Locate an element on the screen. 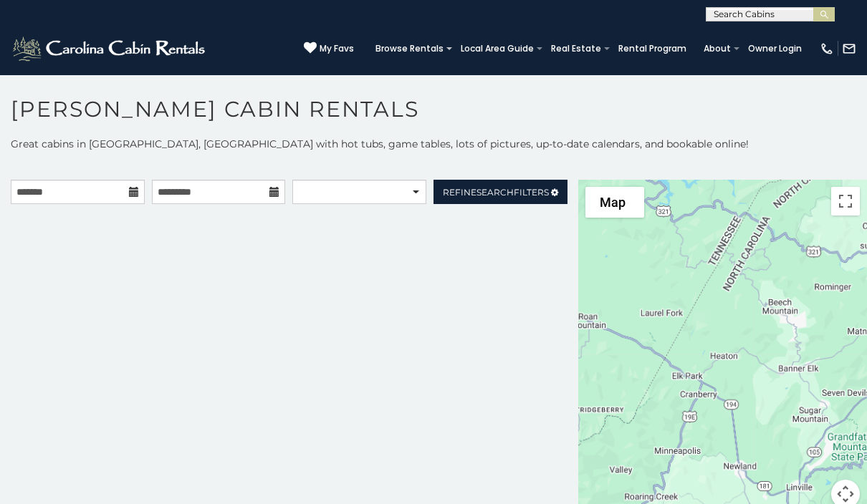  a: My Favs is located at coordinates (329, 48).